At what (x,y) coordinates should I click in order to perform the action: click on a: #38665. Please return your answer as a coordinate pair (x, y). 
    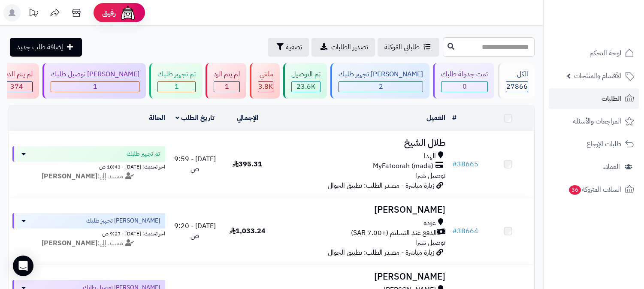
    Looking at the image, I should click on (465, 165).